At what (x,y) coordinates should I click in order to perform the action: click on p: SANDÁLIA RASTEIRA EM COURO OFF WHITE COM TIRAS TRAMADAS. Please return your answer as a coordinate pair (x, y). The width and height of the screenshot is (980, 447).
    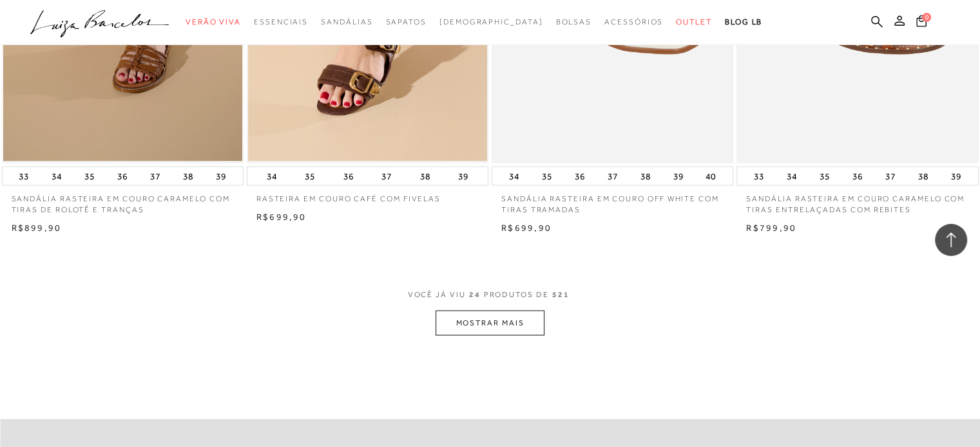
    Looking at the image, I should click on (612, 201).